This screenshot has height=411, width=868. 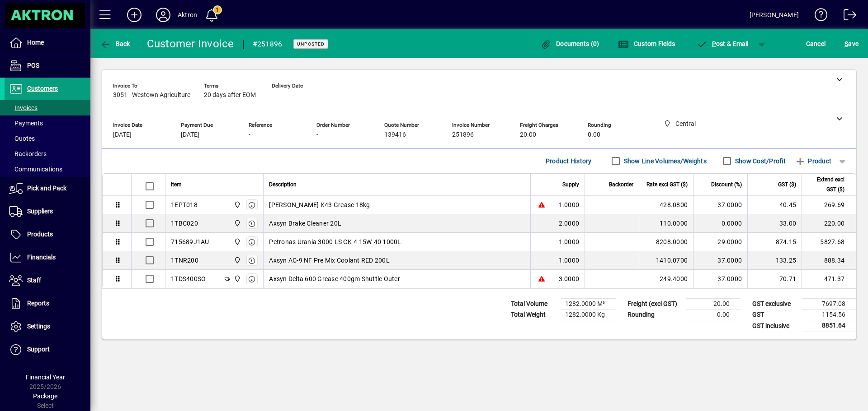 What do you see at coordinates (187, 15) in the screenshot?
I see `div: Aktron` at bounding box center [187, 15].